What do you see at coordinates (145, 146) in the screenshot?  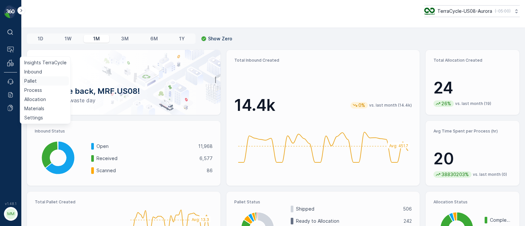 I see `p: Open` at bounding box center [145, 146].